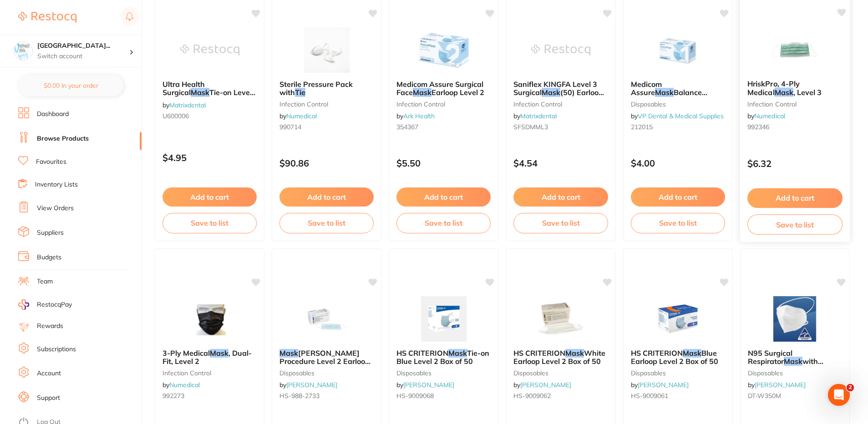 This screenshot has width=868, height=424. Describe the element at coordinates (560, 89) in the screenshot. I see `b: Saniflex KINGFA Level 3 Surgical Mask (50) Earloop Blue` at that location.